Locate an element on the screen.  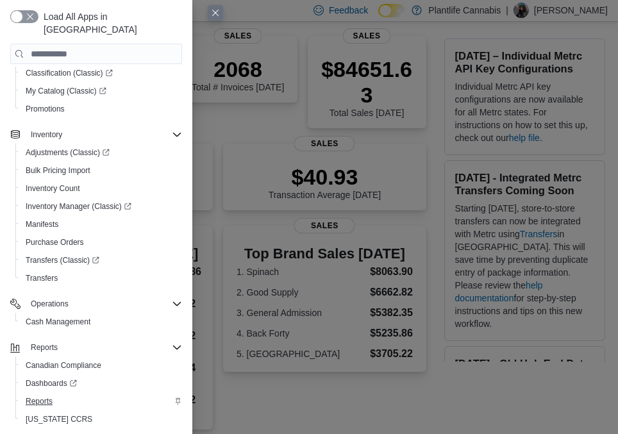
button: Manifests is located at coordinates (101, 224).